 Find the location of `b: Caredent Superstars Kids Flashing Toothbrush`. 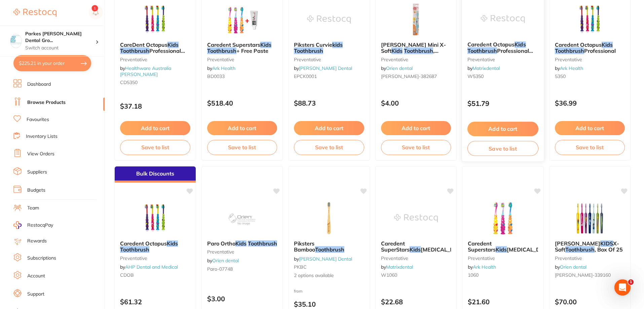

b: Caredent Superstars Kids Flashing Toothbrush is located at coordinates (503, 247).